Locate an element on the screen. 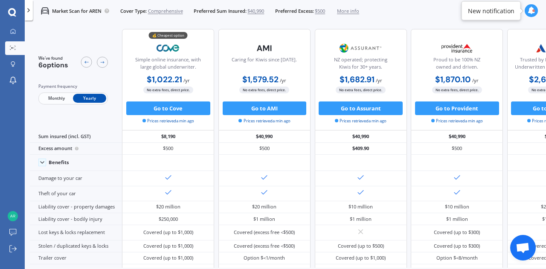 This screenshot has width=546, height=269. div: Excess amount is located at coordinates (76, 149).